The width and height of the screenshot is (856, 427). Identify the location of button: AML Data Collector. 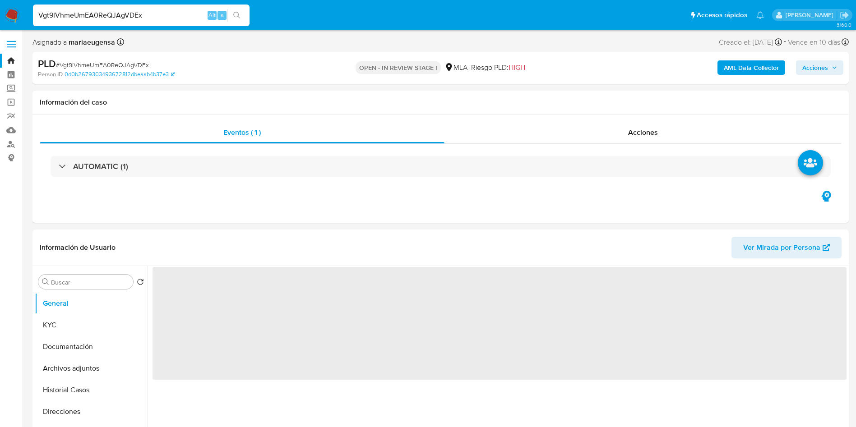
(751, 68).